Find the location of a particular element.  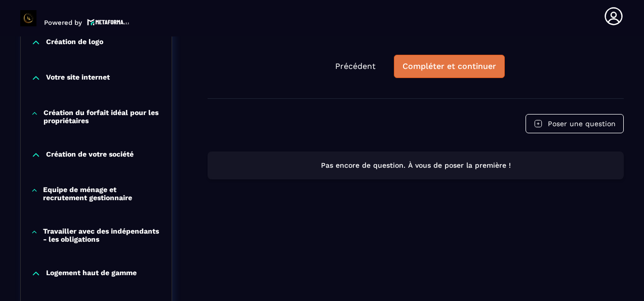

button: Poser une question is located at coordinates (575, 124).